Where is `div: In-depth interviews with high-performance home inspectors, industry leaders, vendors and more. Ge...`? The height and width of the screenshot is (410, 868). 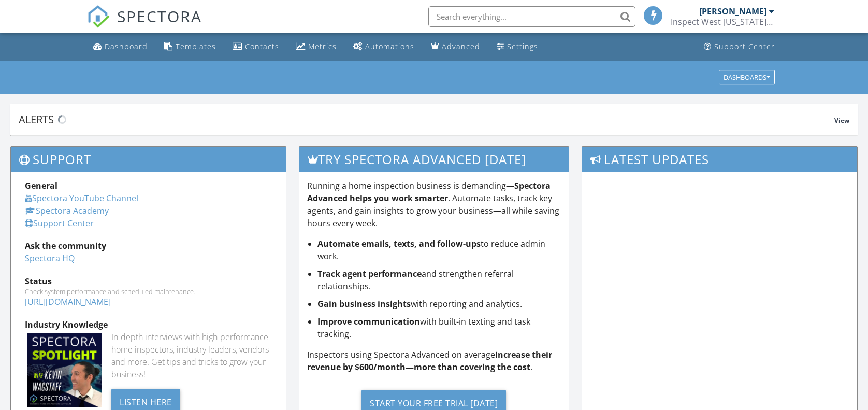 div: In-depth interviews with high-performance home inspectors, industry leaders, vendors and more. Ge... is located at coordinates (192, 355).